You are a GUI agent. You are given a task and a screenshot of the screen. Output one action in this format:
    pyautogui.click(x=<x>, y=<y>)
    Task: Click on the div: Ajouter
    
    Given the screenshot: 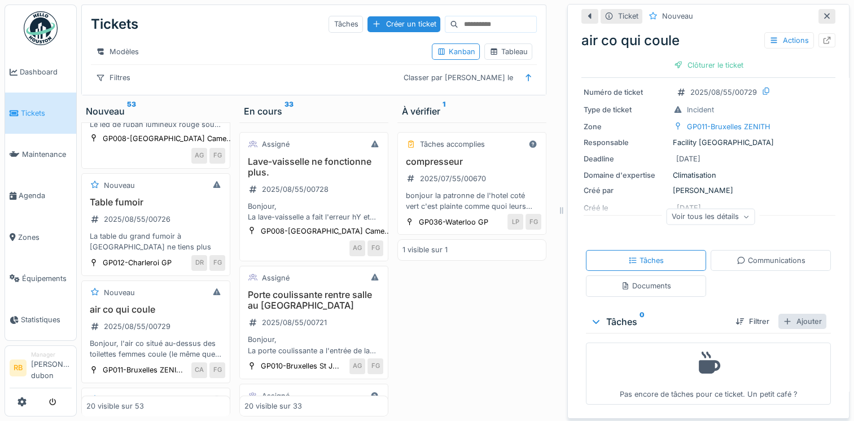 What is the action you would take?
    pyautogui.click(x=802, y=321)
    